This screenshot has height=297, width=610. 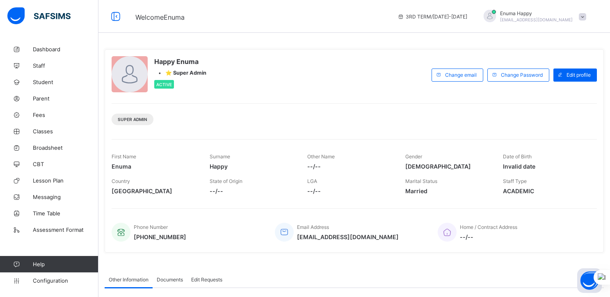 What do you see at coordinates (66, 98) in the screenshot?
I see `span: Parent` at bounding box center [66, 98].